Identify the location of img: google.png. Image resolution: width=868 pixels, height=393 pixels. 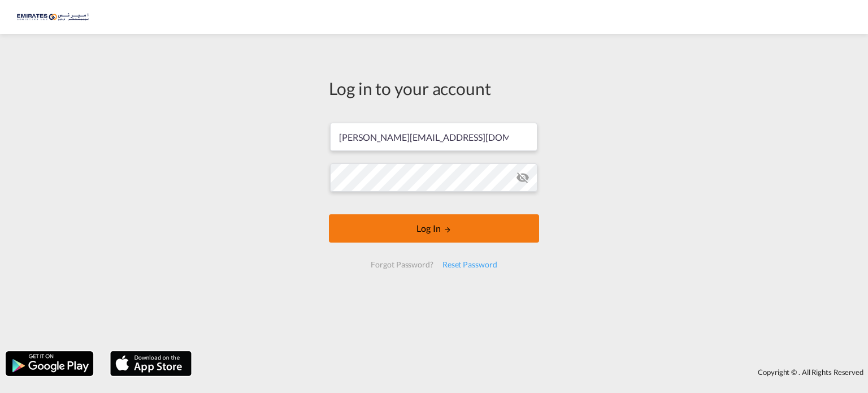
(49, 363).